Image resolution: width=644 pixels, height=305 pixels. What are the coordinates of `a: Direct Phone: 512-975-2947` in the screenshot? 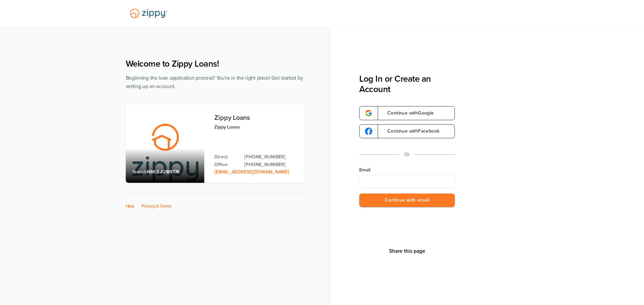 It's located at (271, 157).